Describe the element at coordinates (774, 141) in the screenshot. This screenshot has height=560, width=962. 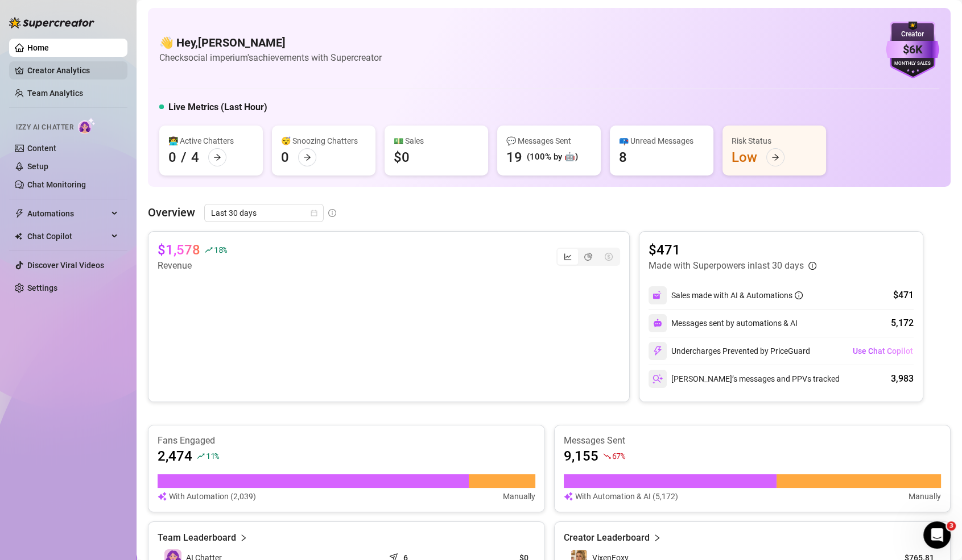
I see `div: Risk Status` at that location.